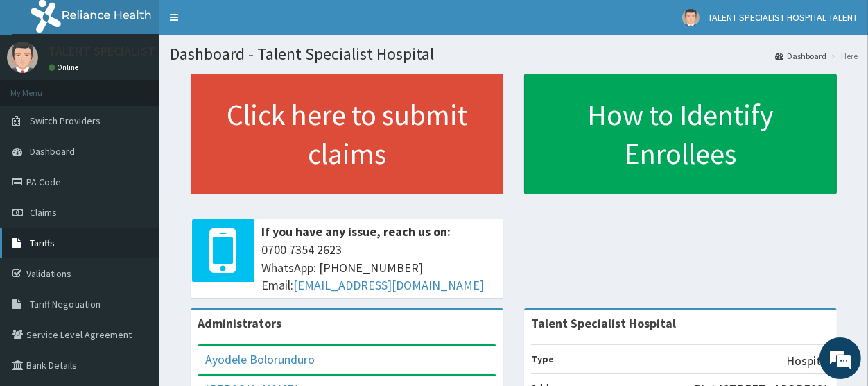  Describe the element at coordinates (356, 231) in the screenshot. I see `b: If you have any issue, reach us on:` at that location.